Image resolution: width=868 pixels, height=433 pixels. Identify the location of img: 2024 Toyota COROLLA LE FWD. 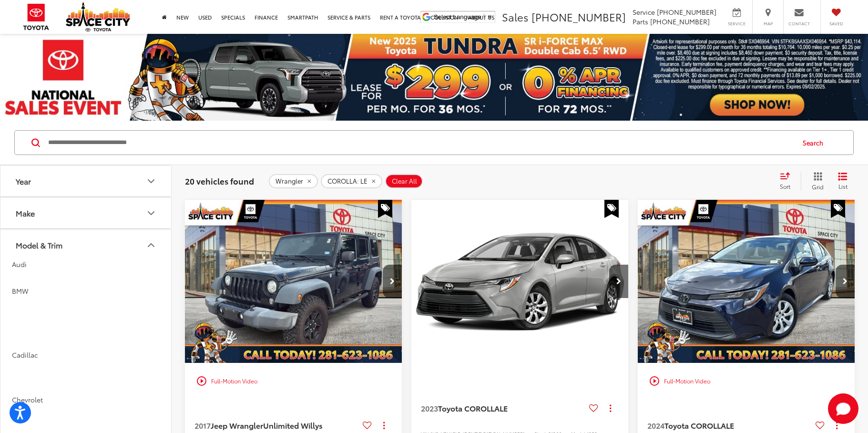
(746, 282).